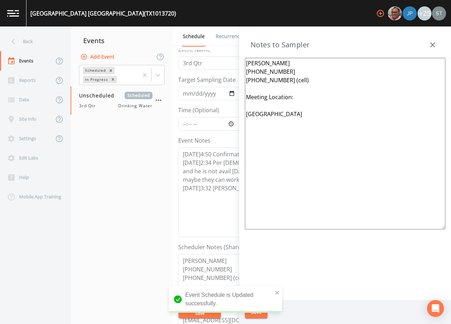  What do you see at coordinates (111, 70) in the screenshot?
I see `div: Remove Scheduled` at bounding box center [111, 70].